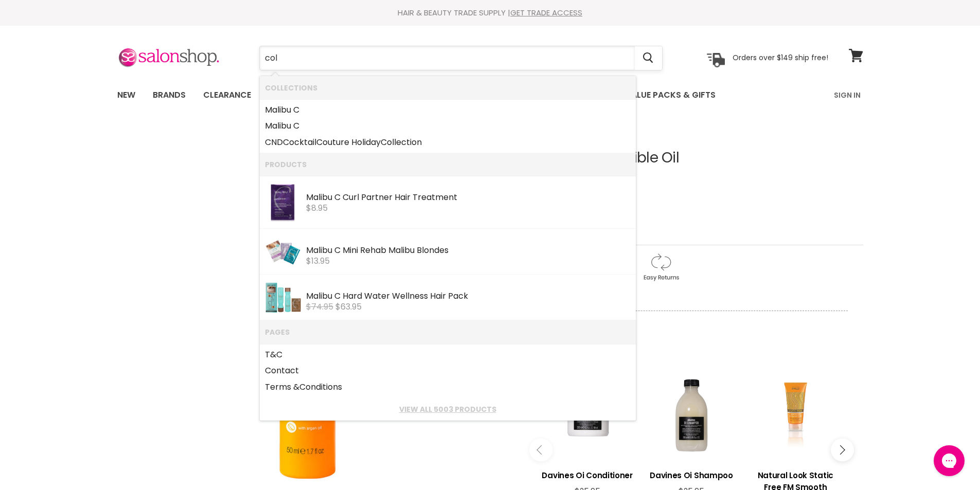  Describe the element at coordinates (648, 58) in the screenshot. I see `button: Search` at that location.